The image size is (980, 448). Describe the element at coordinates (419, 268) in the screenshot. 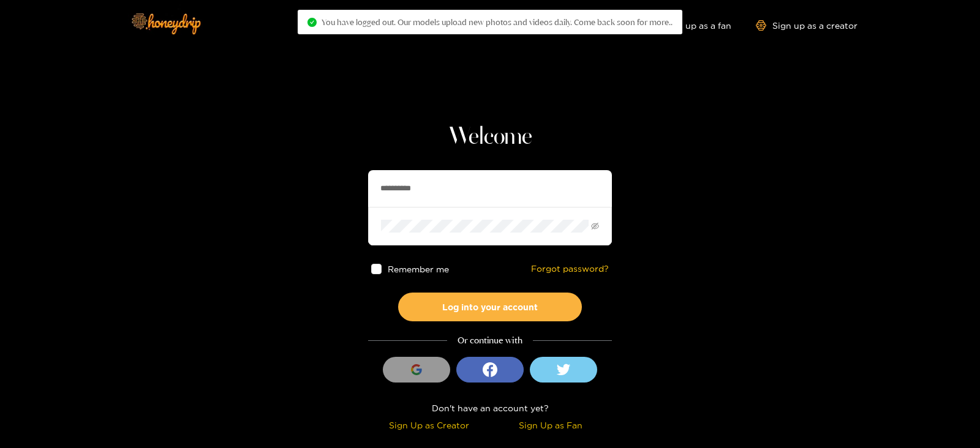

I see `span: Remember me` at that location.